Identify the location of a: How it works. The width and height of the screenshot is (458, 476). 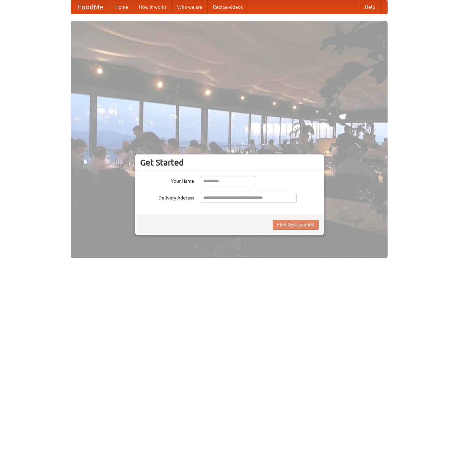
(153, 7).